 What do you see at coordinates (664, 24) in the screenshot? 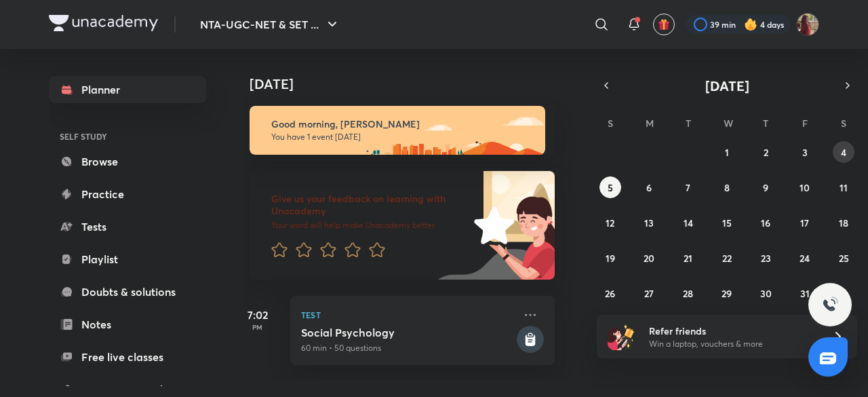
I see `button: avatar` at bounding box center [664, 24].